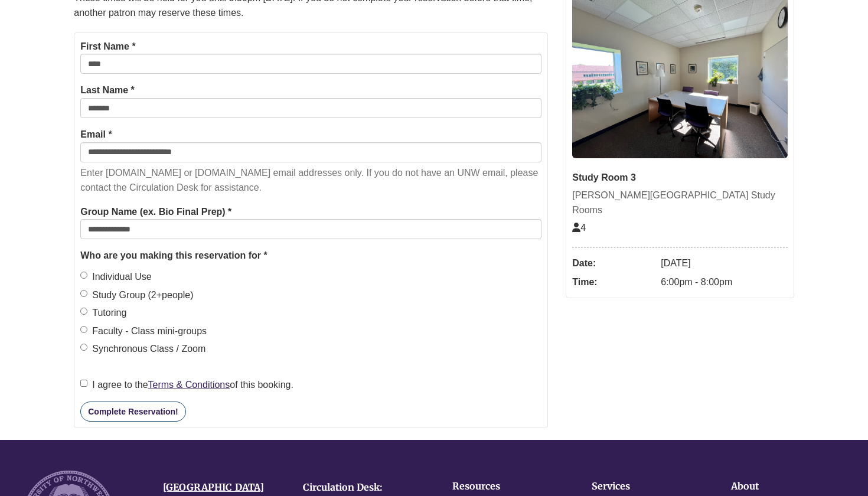  What do you see at coordinates (84, 347) in the screenshot?
I see `input: Synchronous Class / Zoom` at bounding box center [84, 347].